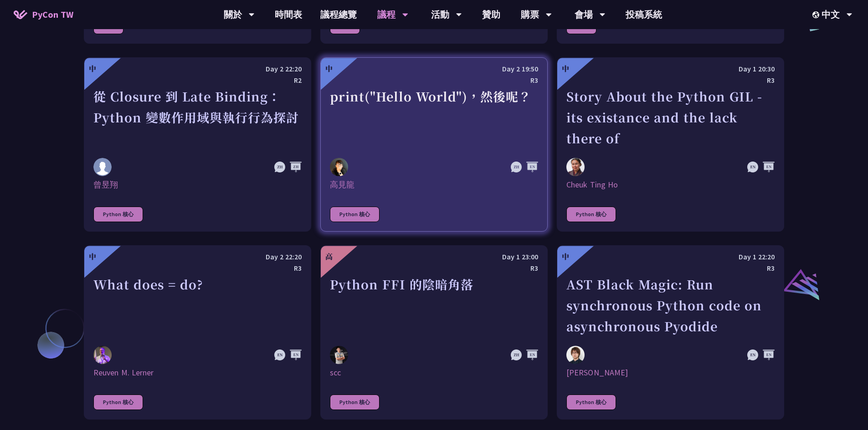 This screenshot has width=868, height=430. What do you see at coordinates (575, 167) in the screenshot?
I see `img: Cheuk Ting Ho` at bounding box center [575, 167].